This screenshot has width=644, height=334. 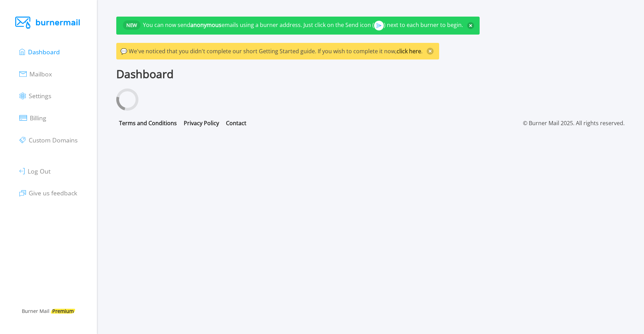 What do you see at coordinates (36, 73) in the screenshot?
I see `a: Mailbox` at bounding box center [36, 73].